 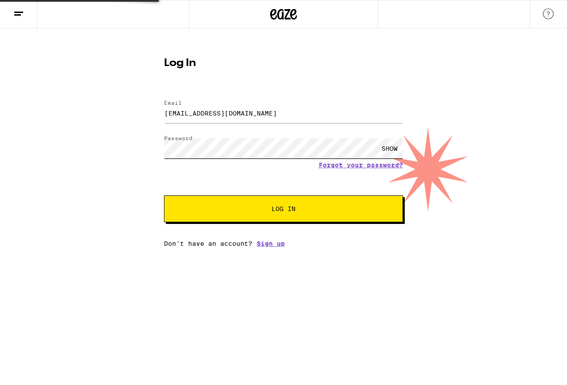 What do you see at coordinates (360, 165) in the screenshot?
I see `a: Forgot your password?` at bounding box center [360, 165].